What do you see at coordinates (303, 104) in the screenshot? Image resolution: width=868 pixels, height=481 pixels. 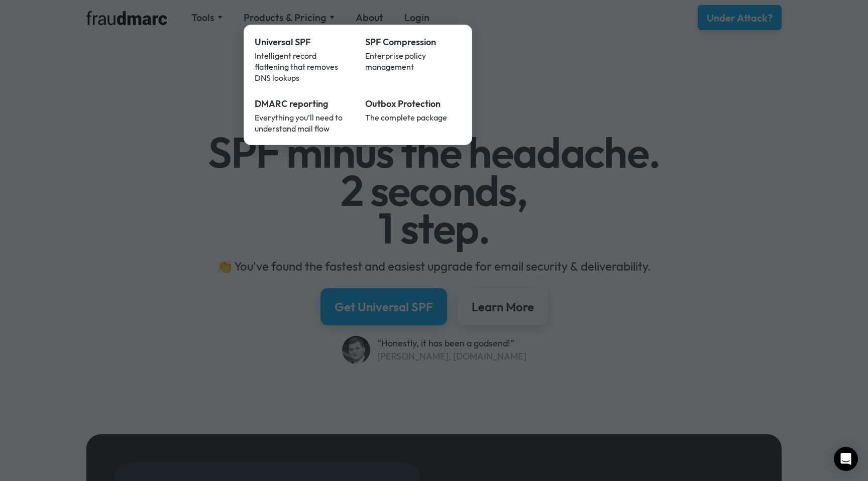 I see `div: DMARC reporting` at bounding box center [303, 104].